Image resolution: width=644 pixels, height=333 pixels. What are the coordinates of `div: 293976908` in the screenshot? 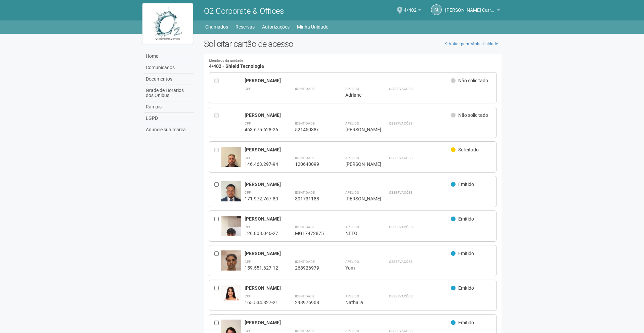 It's located at (312, 302).